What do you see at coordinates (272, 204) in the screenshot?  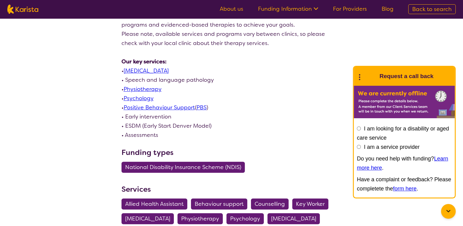 I see `a: Counselling` at bounding box center [272, 204].